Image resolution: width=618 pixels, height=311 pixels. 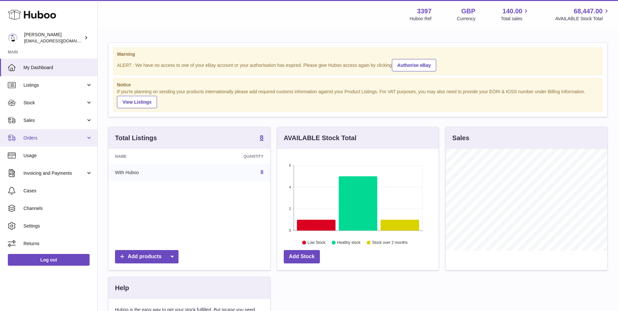 What do you see at coordinates (515, 19) in the screenshot?
I see `span: Total sales` at bounding box center [515, 19].